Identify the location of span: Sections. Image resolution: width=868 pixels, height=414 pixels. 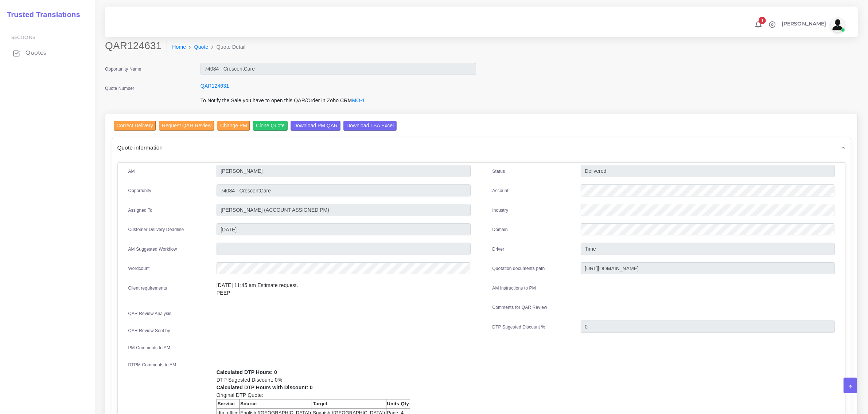
(23, 37).